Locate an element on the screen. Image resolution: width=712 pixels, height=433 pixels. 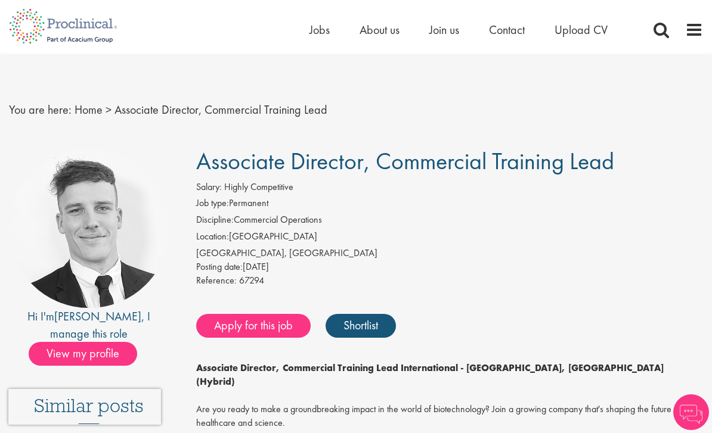
a: Contact is located at coordinates (507, 30).